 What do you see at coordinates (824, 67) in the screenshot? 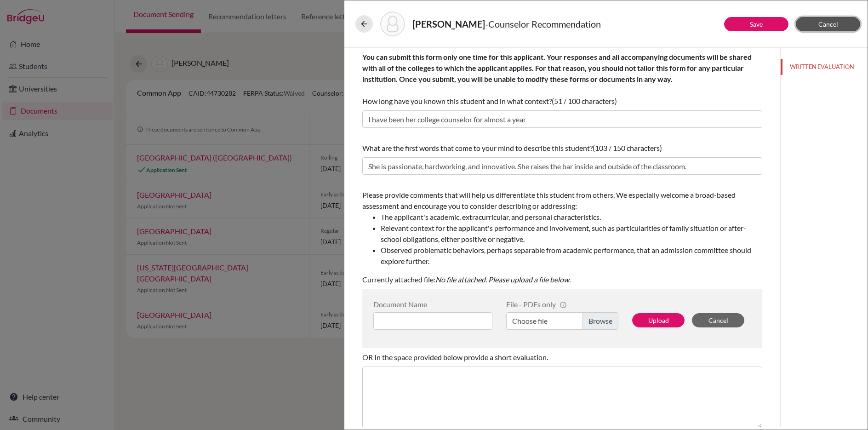
I see `button: WRITTEN EVALUATION` at bounding box center [824, 67].